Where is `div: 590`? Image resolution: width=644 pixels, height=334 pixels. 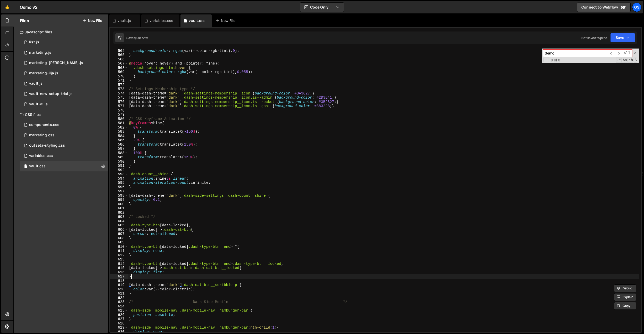 div: 590 is located at coordinates (119, 162).